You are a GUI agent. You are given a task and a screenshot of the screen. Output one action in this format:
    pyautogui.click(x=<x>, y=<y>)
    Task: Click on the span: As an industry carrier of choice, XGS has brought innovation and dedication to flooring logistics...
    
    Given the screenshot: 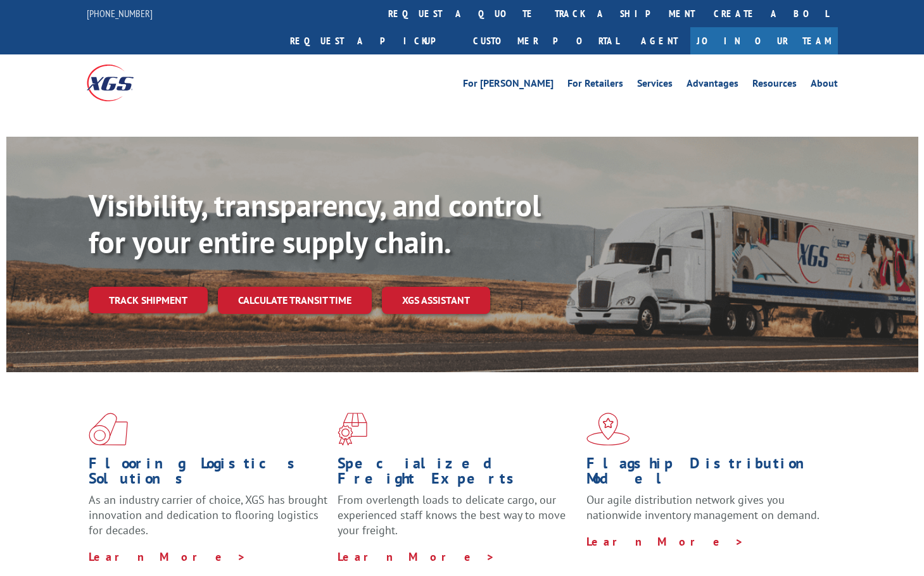 What is the action you would take?
    pyautogui.click(x=208, y=515)
    